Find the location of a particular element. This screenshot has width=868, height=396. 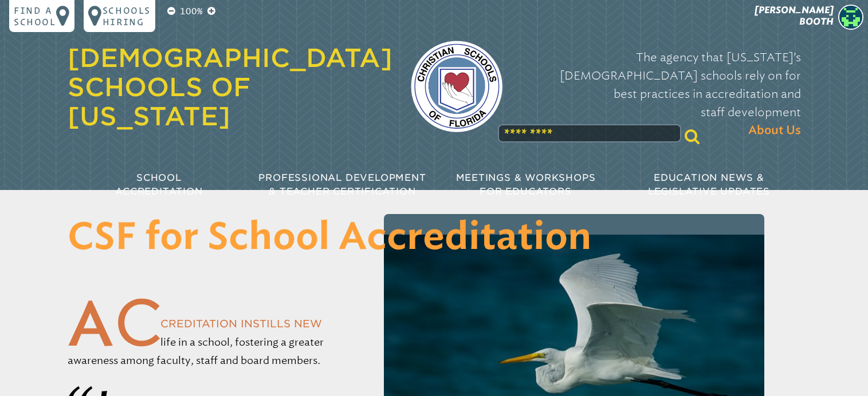

span: Professional Development & Teacher Certification is located at coordinates (342, 184).